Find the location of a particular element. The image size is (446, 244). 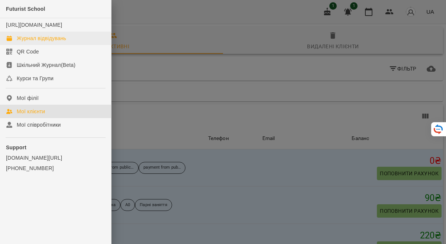

div: Мої філії is located at coordinates (28, 98).